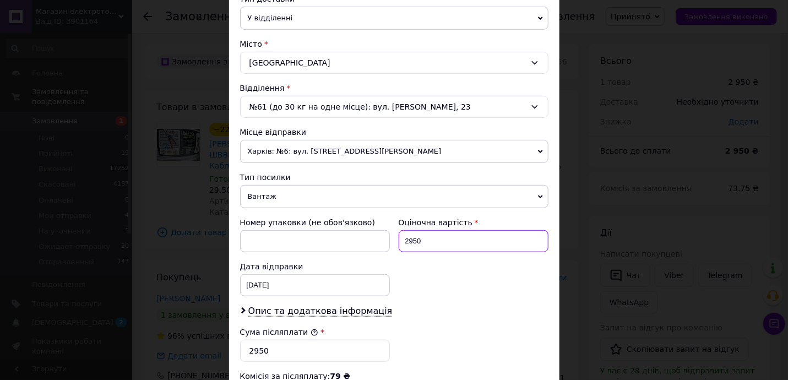 The image size is (788, 380). I want to click on span: Опис та додаткова інформація, so click(321, 311).